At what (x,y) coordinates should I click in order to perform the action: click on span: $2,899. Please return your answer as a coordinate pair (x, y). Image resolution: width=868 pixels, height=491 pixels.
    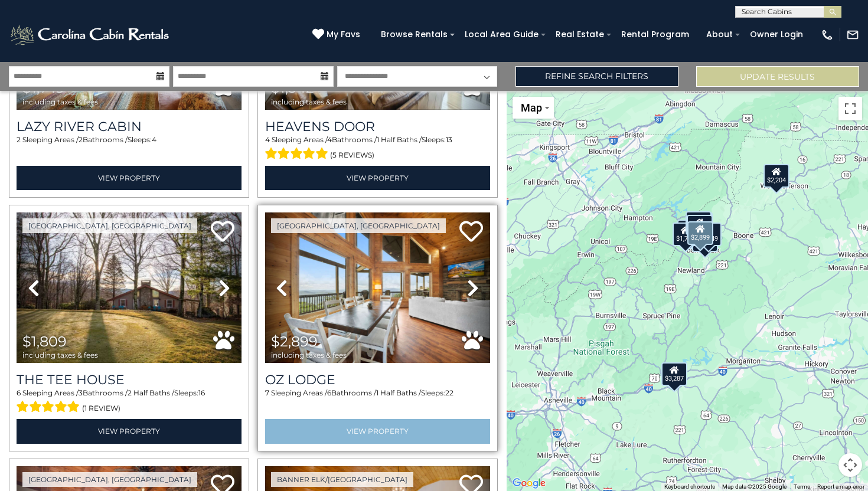
    Looking at the image, I should click on (294, 342).